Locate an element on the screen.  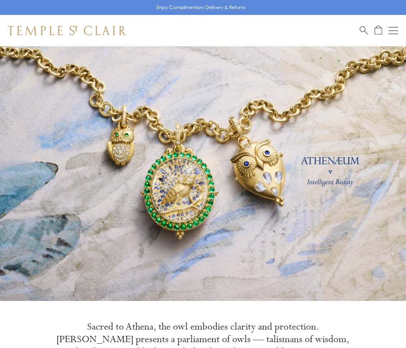
img: Temple St. Clair is located at coordinates (67, 31).